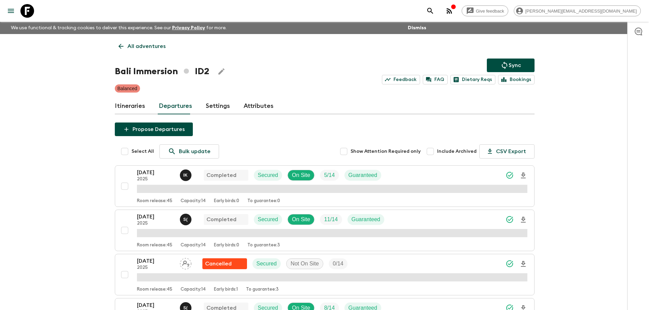 The image size is (649, 310). What do you see at coordinates (490, 11) in the screenshot?
I see `span: Give feedback` at bounding box center [490, 11].